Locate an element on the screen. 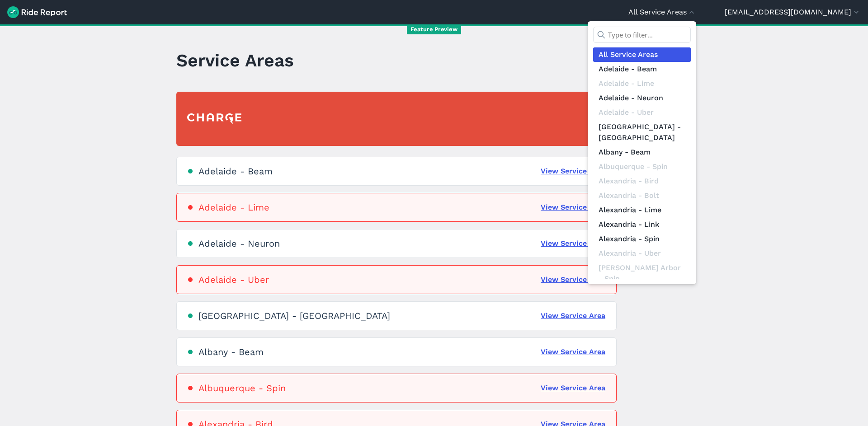 Image resolution: width=868 pixels, height=426 pixels. a: All Service Areas is located at coordinates (642, 55).